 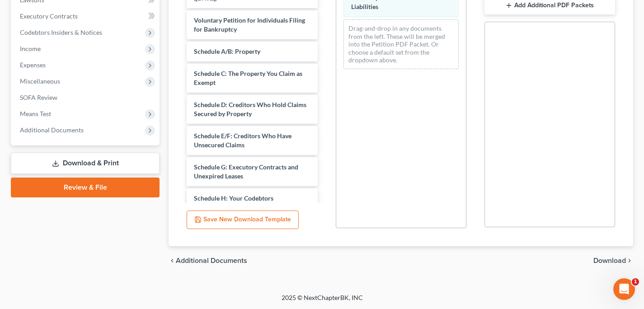 I want to click on button: Download chevron_right, so click(x=613, y=261).